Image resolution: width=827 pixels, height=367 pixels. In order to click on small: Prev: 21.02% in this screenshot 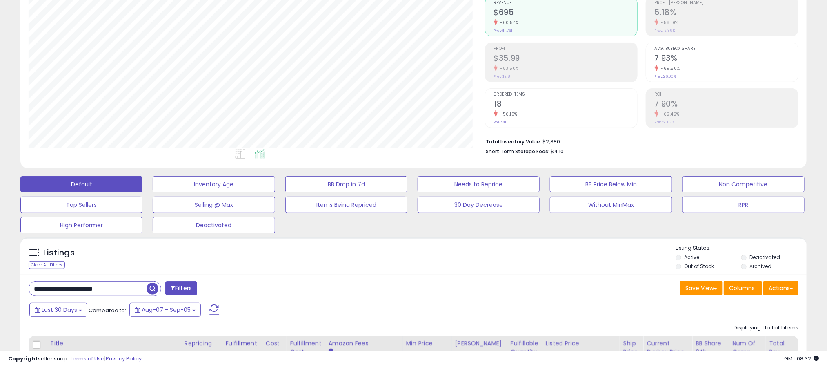, I will do `click(665, 122)`.